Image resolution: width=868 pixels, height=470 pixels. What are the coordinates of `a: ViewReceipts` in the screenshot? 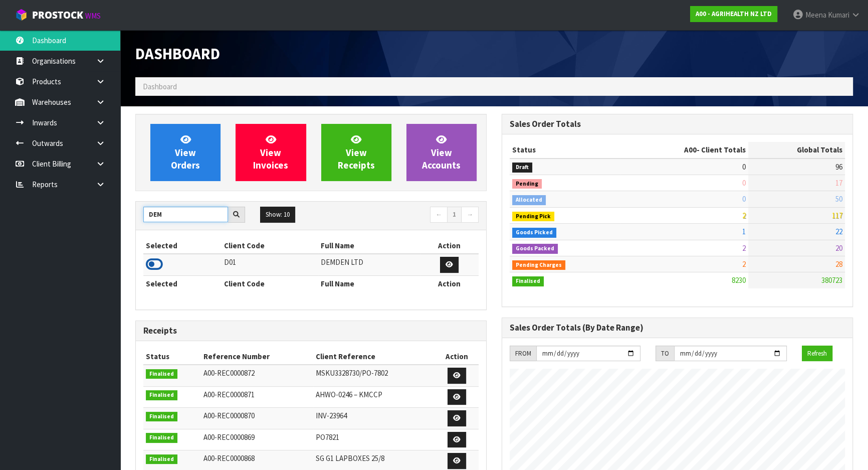 It's located at (356, 153).